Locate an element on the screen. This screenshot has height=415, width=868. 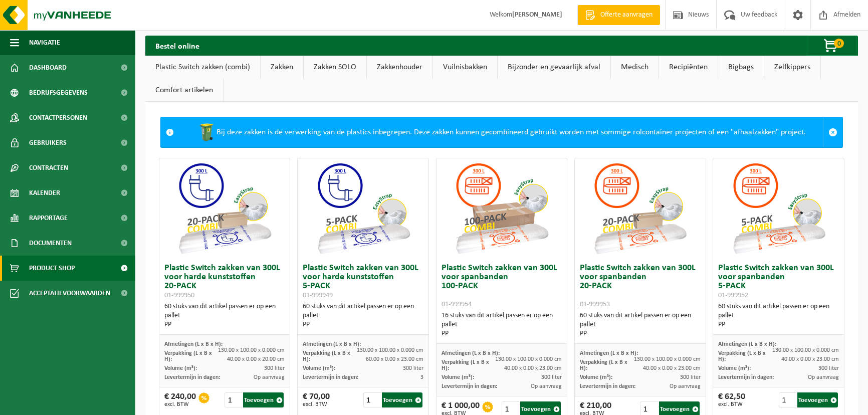
a: Bigbags is located at coordinates (741, 67).